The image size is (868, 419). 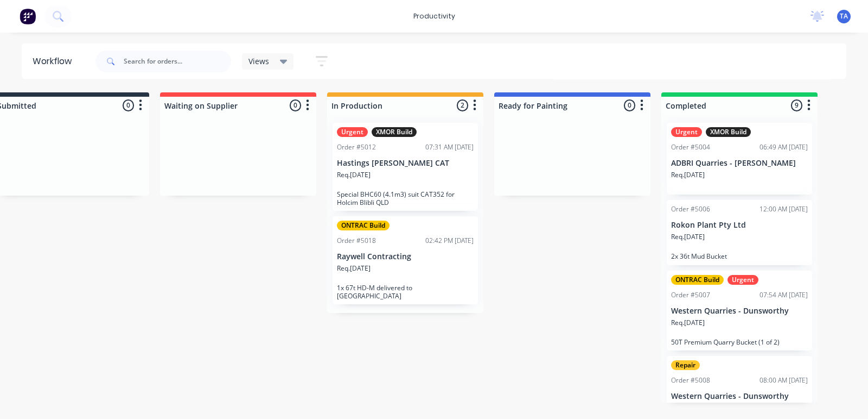 What do you see at coordinates (739, 256) in the screenshot?
I see `p: 2x 36t Mud Bucket` at bounding box center [739, 256].